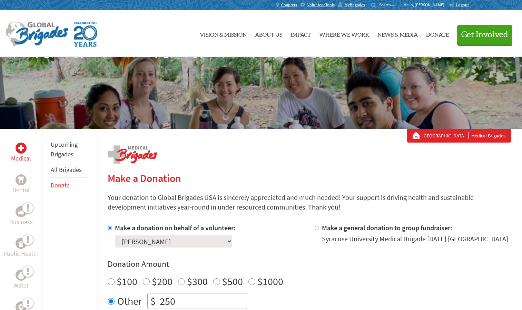 This screenshot has height=310, width=522. Describe the element at coordinates (268, 33) in the screenshot. I see `a: About Us` at that location.